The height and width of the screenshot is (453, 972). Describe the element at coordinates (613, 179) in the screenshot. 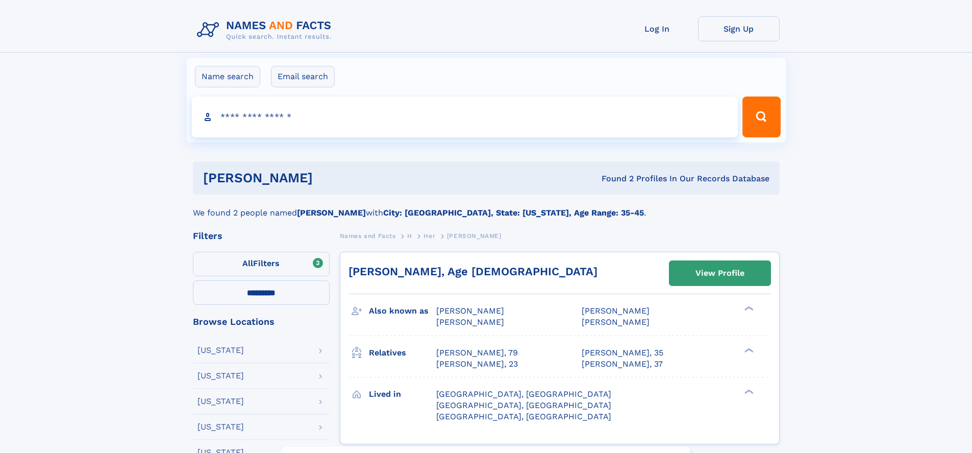

I see `div: Found 2 Profiles In Our Records Database` at that location.